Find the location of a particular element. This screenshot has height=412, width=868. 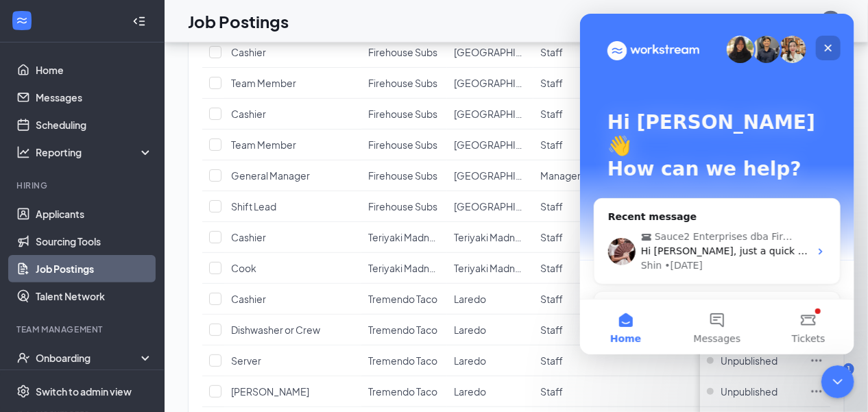

span: Sauce2 Enterprises dba Firehouse Subs is located at coordinates (144, 223).